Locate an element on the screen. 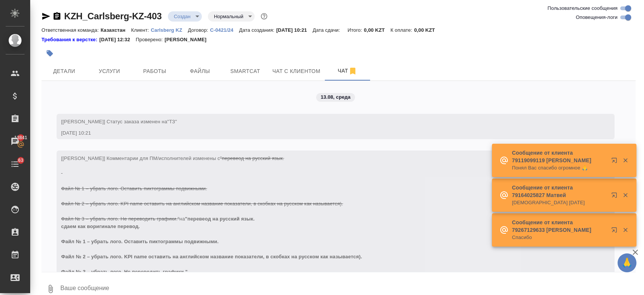 The image size is (644, 295). span: Файлы is located at coordinates (200, 71).